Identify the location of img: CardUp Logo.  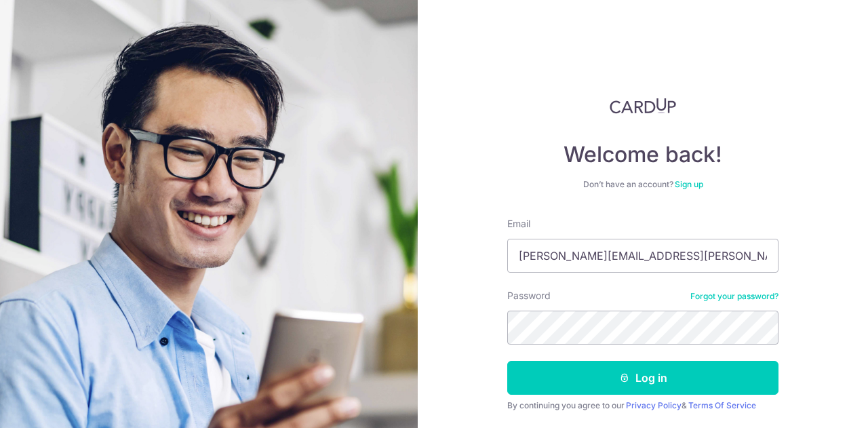
(643, 106).